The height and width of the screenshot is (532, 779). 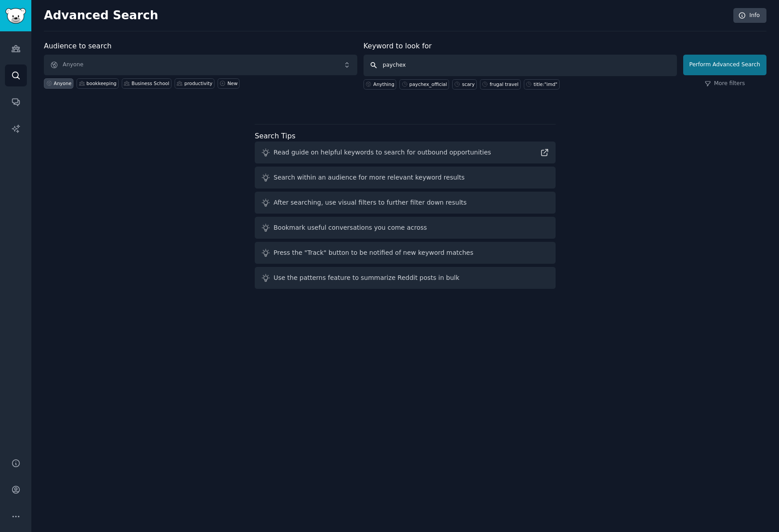 What do you see at coordinates (374, 252) in the screenshot?
I see `div: Press the "Track" button to be notified of new keyword matches` at bounding box center [374, 252].